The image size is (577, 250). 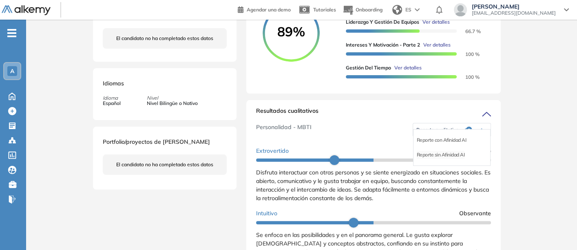 I want to click on img: world, so click(x=397, y=10).